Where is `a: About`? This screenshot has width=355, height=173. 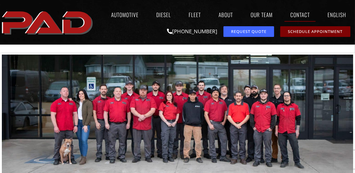
a: About is located at coordinates (225, 15).